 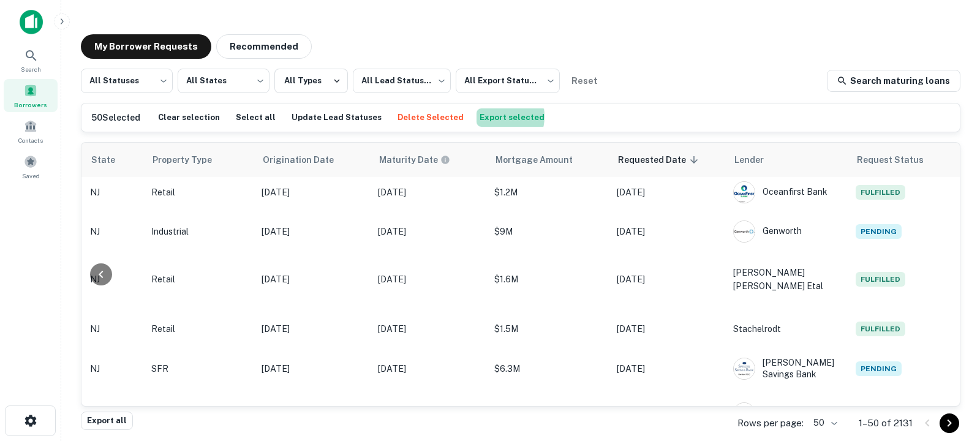 What do you see at coordinates (550, 192) in the screenshot?
I see `p: $1.2M` at bounding box center [550, 192].